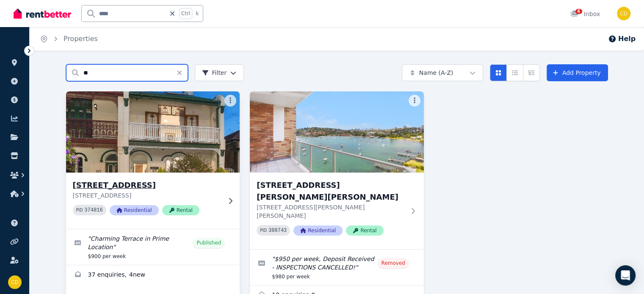  What do you see at coordinates (153, 275) in the screenshot?
I see `a: Enquiries for 83 Bay St, Rockdale` at bounding box center [153, 275].